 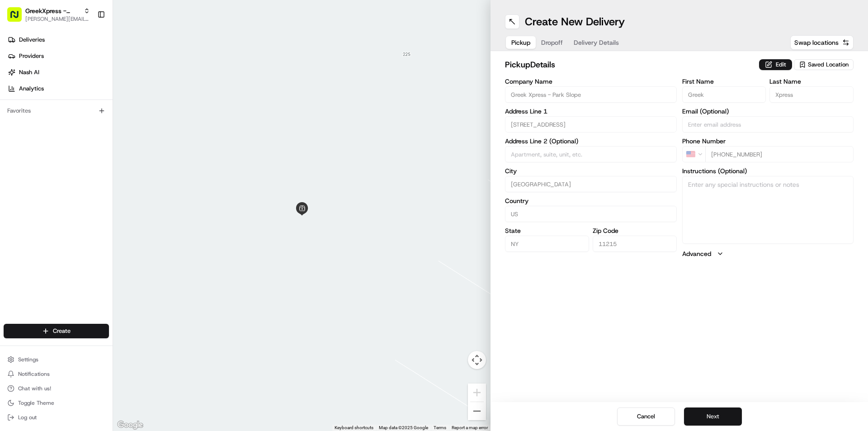 What do you see at coordinates (812, 95) in the screenshot?
I see `input: Enter last name` at bounding box center [812, 95].